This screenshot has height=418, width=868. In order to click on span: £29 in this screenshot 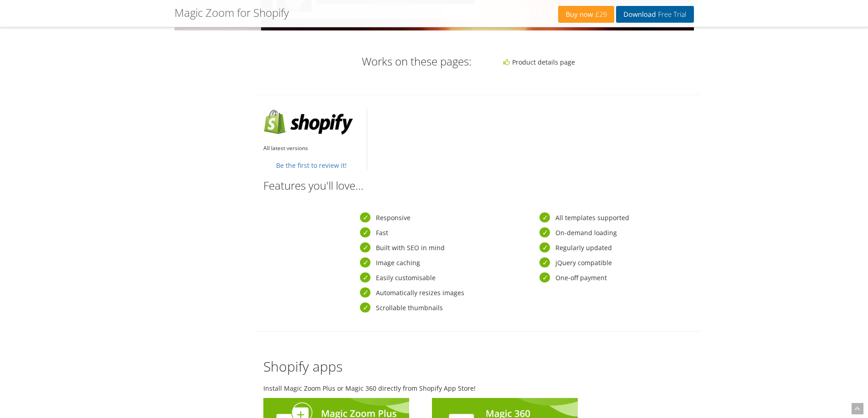, I will do `click(600, 15)`.